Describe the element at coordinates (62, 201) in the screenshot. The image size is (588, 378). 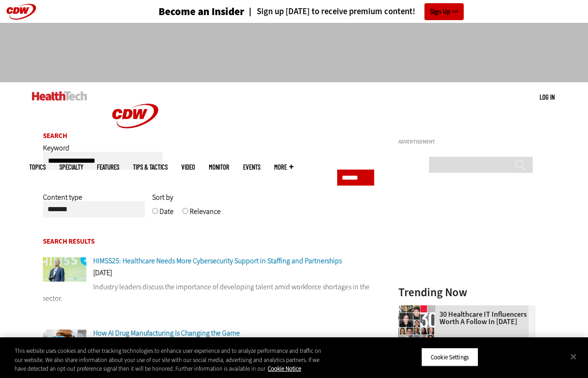
I see `label: Content type` at that location.